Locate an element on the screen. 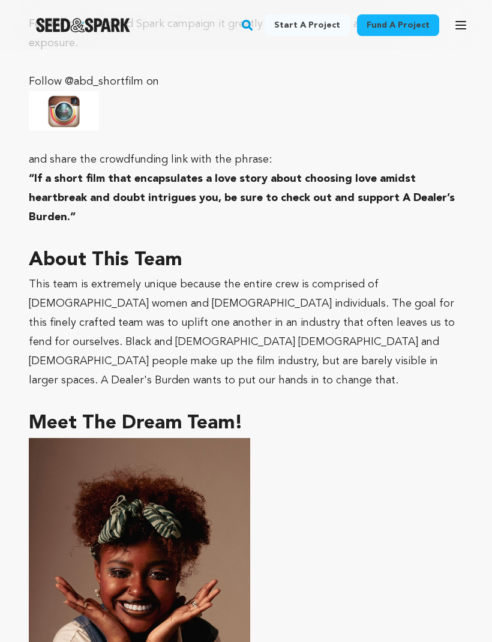  span: Follow @abd_shortfilm on is located at coordinates (94, 82).